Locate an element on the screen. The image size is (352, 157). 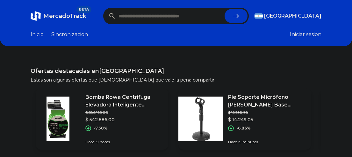
p: Hace 19 minutos is located at coordinates (267, 142).